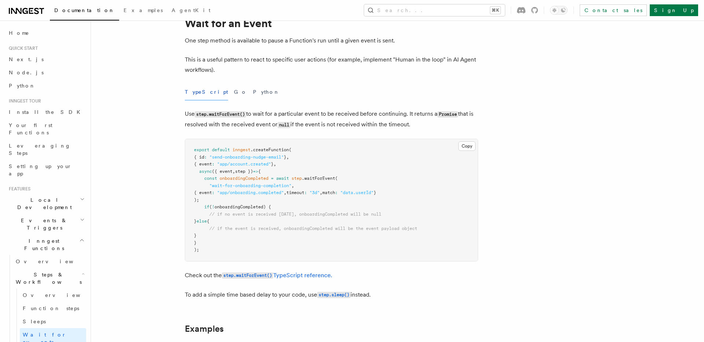 The height and width of the screenshot is (342, 704). I want to click on a: AgentKit, so click(191, 11).